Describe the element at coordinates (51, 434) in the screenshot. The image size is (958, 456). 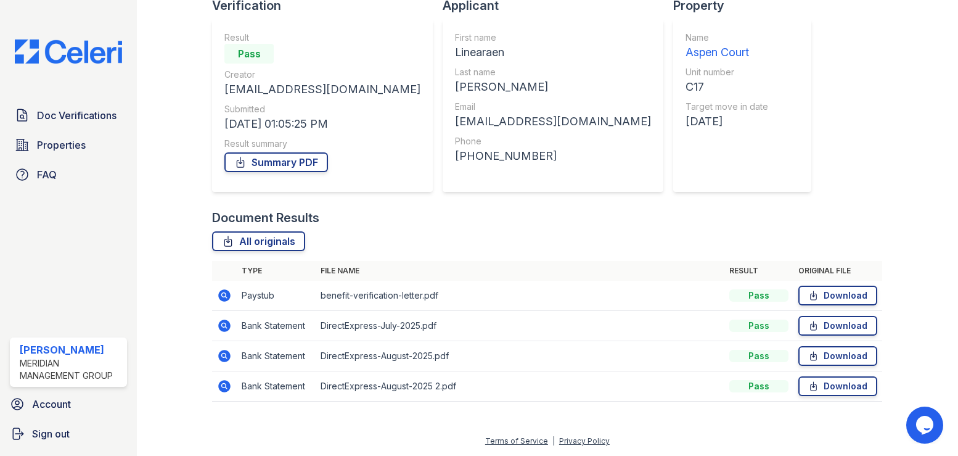
I see `span: Sign out` at that location.